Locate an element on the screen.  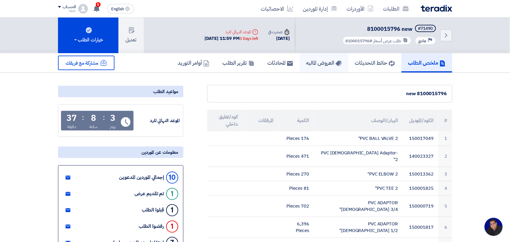
td: 471 Pieces is located at coordinates (296, 156).